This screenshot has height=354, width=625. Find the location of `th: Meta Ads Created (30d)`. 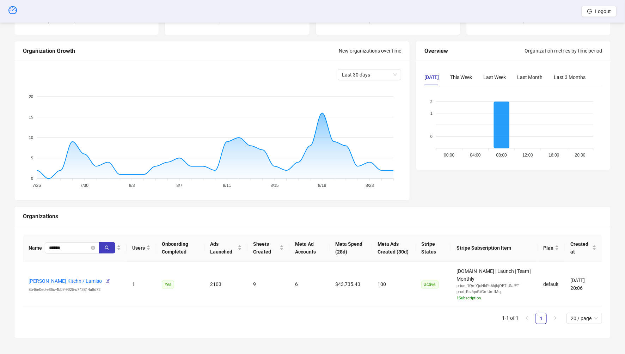

th: Meta Ads Created (30d) is located at coordinates (394, 248).